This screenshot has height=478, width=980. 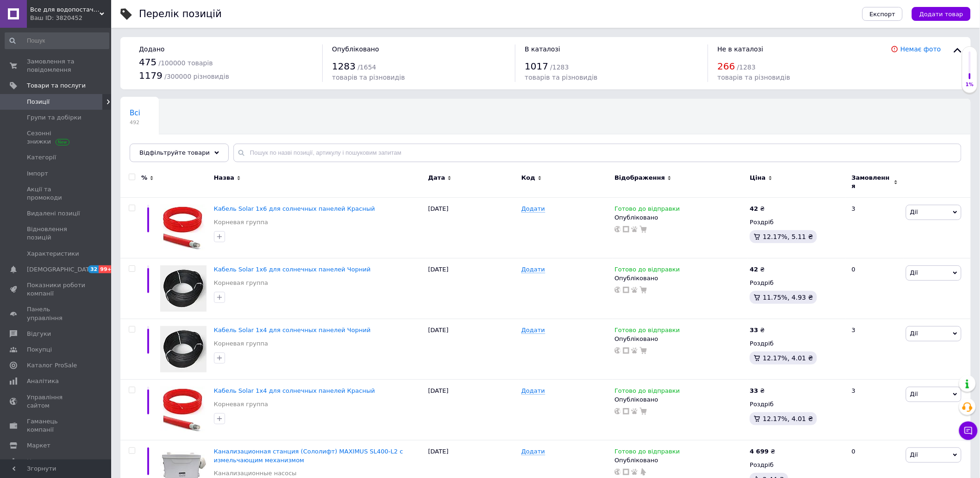 What do you see at coordinates (56, 401) in the screenshot?
I see `span: Управління сайтом` at bounding box center [56, 401].